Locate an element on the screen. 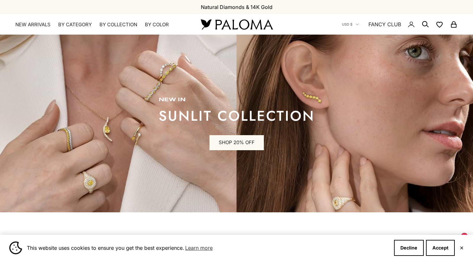 The width and height of the screenshot is (473, 261). img: Cookie banner is located at coordinates (16, 248).